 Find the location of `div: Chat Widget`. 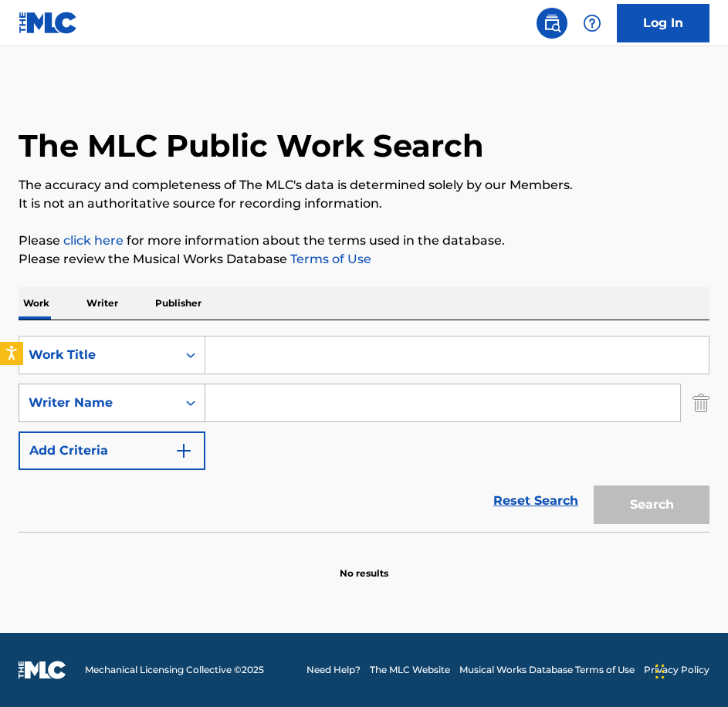

div: Chat Widget is located at coordinates (689, 670).